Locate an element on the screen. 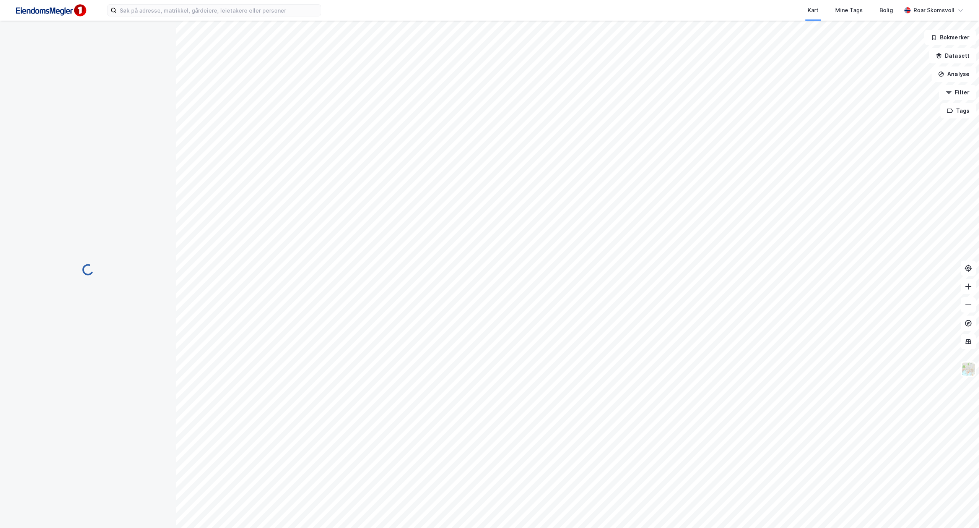  div: Mine Tags is located at coordinates (849, 10).